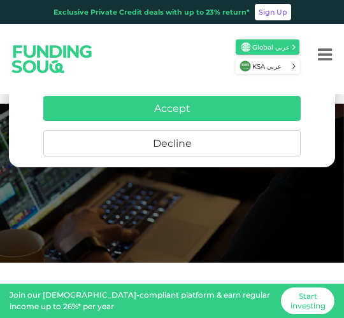 The width and height of the screenshot is (344, 318). I want to click on a: Start investing, so click(307, 301).